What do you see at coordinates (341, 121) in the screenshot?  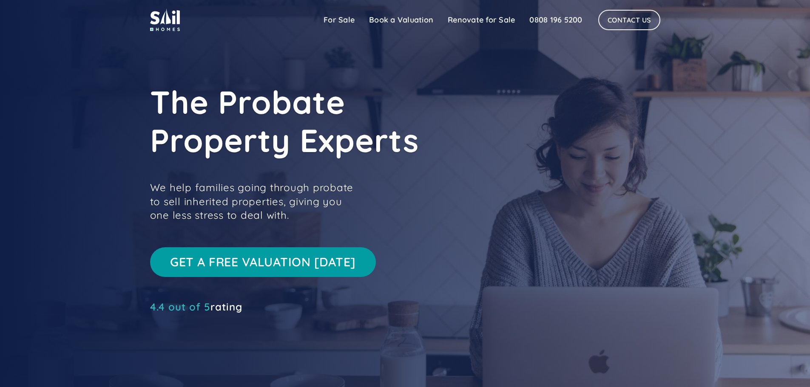 I see `h1: The Probate Property Experts` at bounding box center [341, 121].